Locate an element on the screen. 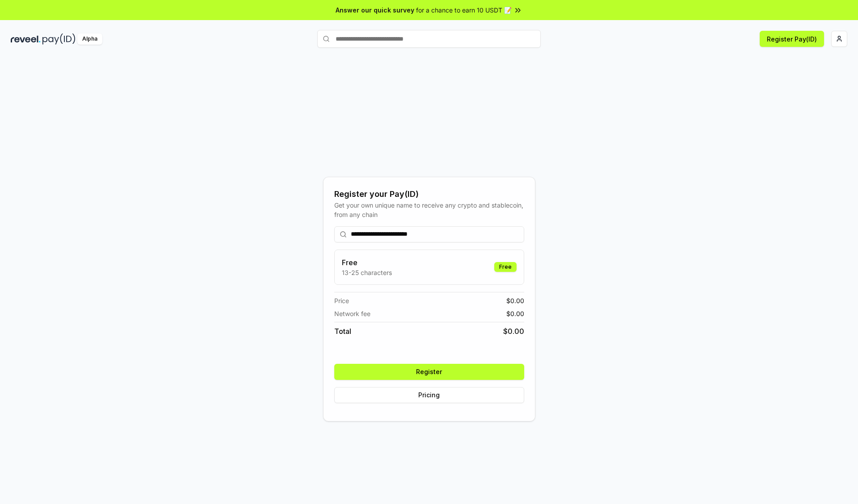 The width and height of the screenshot is (858, 504). p: 13-25 characters is located at coordinates (367, 272).